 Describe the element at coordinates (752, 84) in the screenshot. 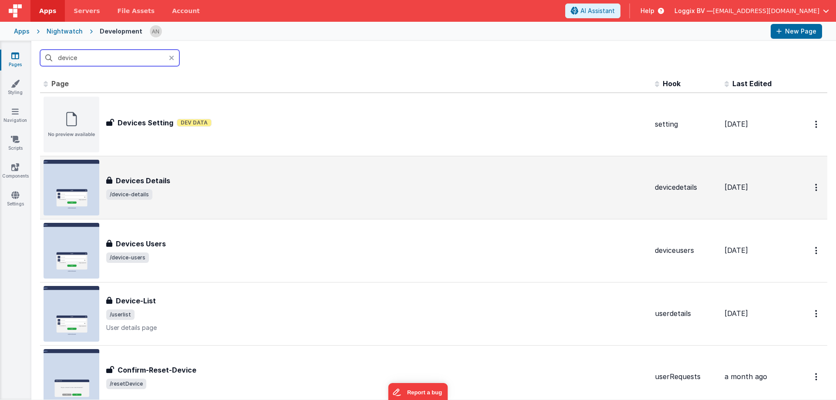

I see `span: Last Edited` at that location.